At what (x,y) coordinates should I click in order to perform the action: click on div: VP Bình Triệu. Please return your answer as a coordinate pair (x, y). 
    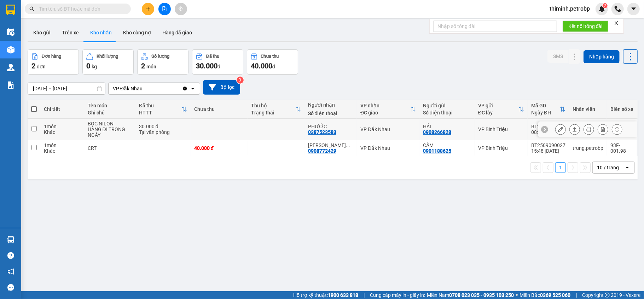
    Looking at the image, I should click on (501, 148).